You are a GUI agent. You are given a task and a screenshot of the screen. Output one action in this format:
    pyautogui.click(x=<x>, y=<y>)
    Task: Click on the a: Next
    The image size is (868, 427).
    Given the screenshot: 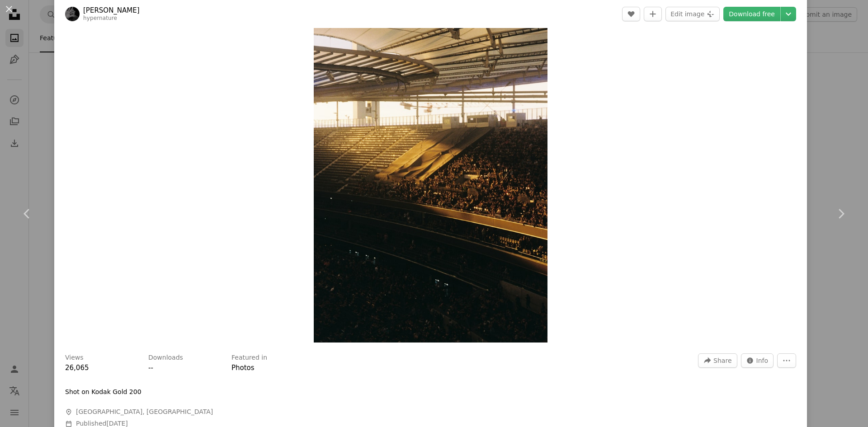 What is the action you would take?
    pyautogui.click(x=841, y=214)
    